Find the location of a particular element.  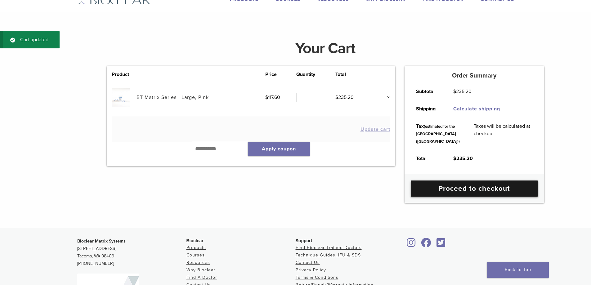

a: Technique Guides, IFU & SDS is located at coordinates (328, 255).